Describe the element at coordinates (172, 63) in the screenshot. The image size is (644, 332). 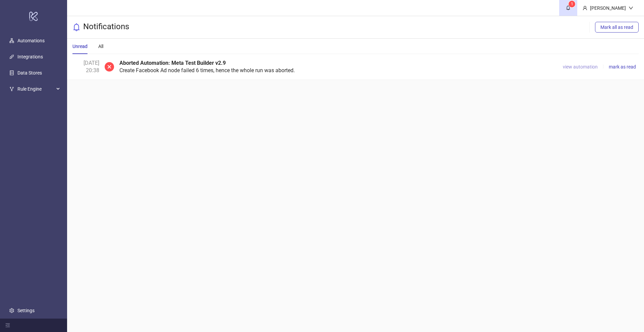
I see `b: Aborted Automation: Meta Test Builder v2.9` at that location.